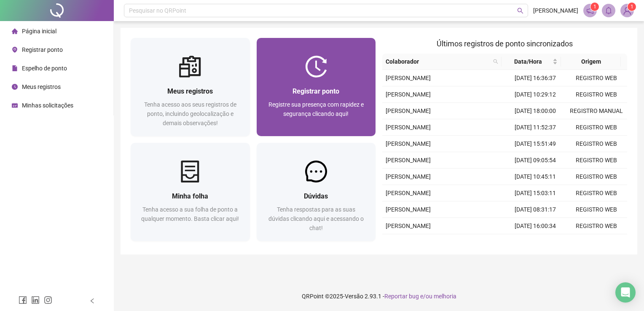 This screenshot has width=644, height=311. I want to click on th: Data/Hora, so click(531, 62).